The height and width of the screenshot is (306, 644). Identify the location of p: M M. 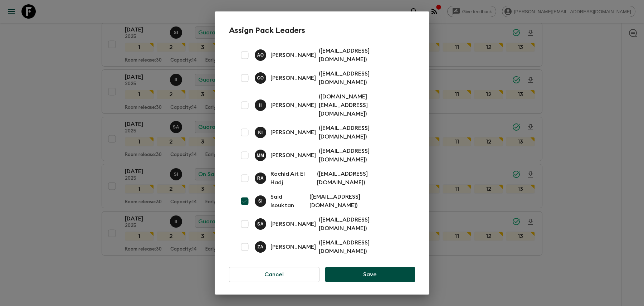
(260, 155).